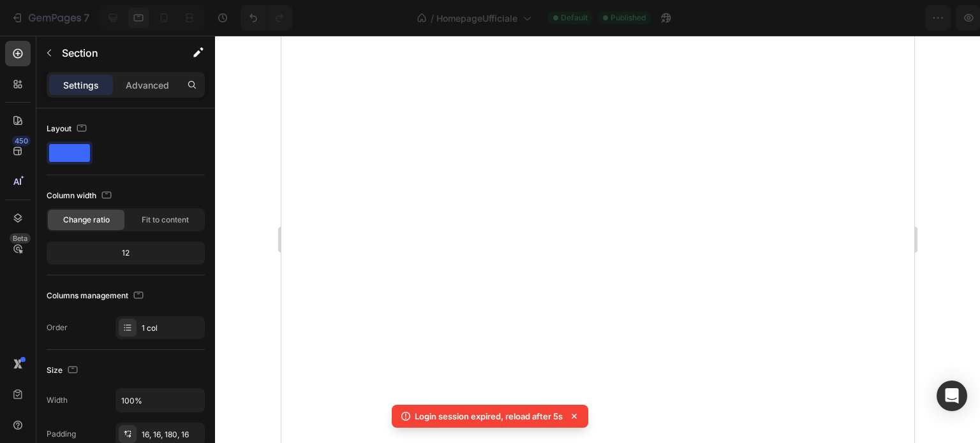 This screenshot has height=443, width=980. Describe the element at coordinates (81, 196) in the screenshot. I see `div: Column width` at that location.